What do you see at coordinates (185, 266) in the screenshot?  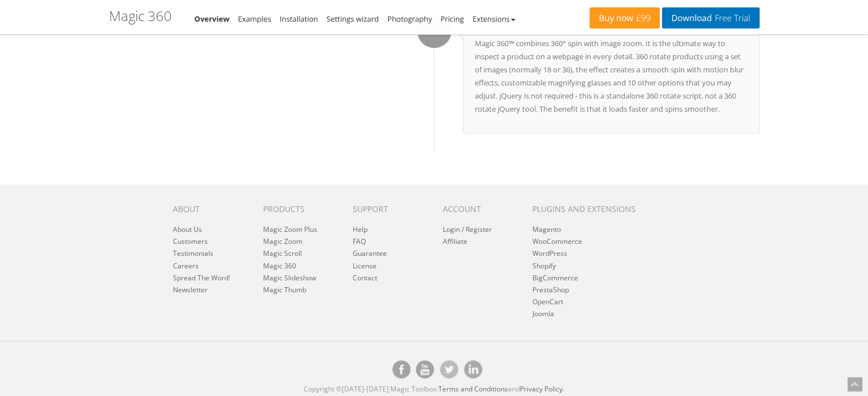 I see `a: Careers` at bounding box center [185, 266].